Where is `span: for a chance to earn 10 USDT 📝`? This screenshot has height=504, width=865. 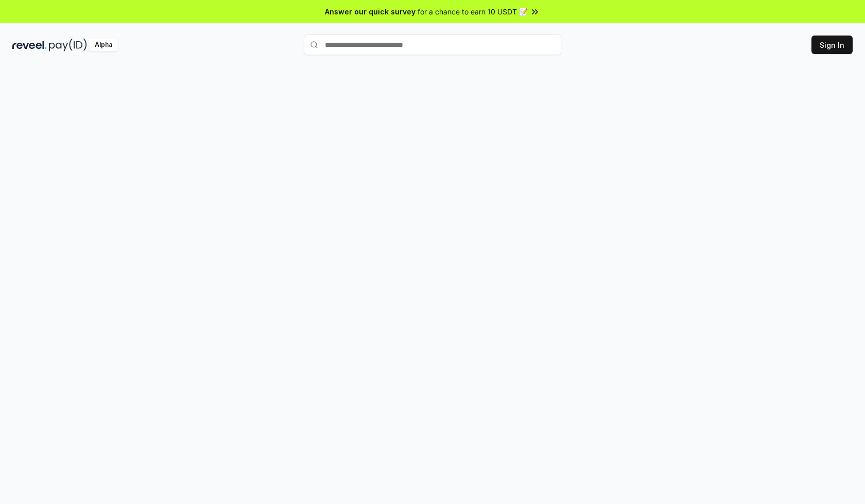 span: for a chance to earn 10 USDT 📝 is located at coordinates (473, 11).